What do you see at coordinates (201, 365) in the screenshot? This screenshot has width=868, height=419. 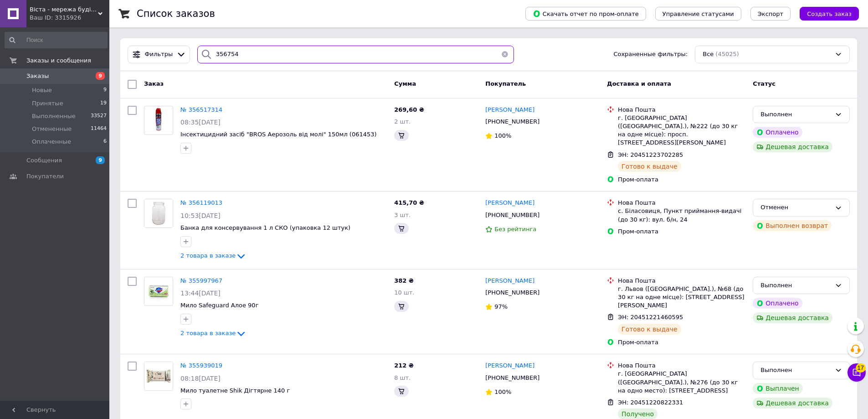 I see `span: № 355939019` at bounding box center [201, 365].